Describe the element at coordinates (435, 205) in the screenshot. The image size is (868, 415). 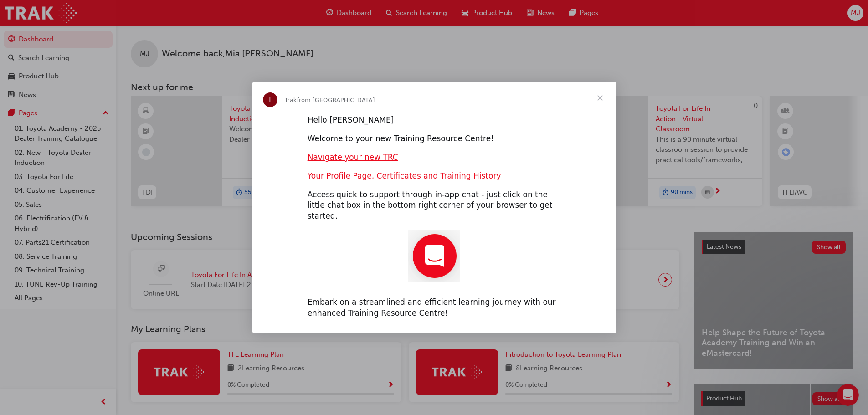
I see `div: Access quick to support through in-app chat - just click on the little chat box in the bottom rig...` at that location.